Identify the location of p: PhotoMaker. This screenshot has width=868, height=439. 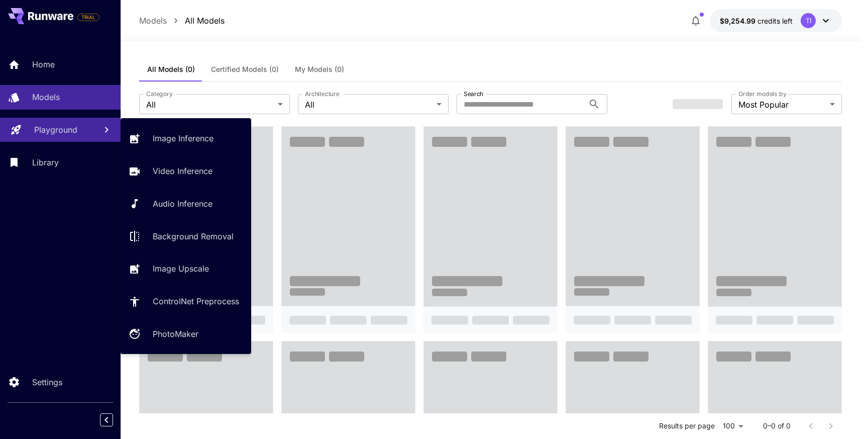
(175, 334).